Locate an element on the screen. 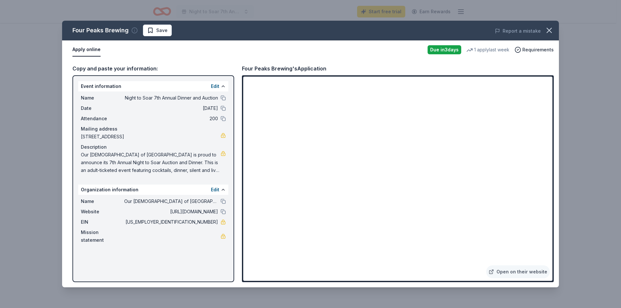 This screenshot has width=621, height=308. button: Report a mistake is located at coordinates (517, 31).